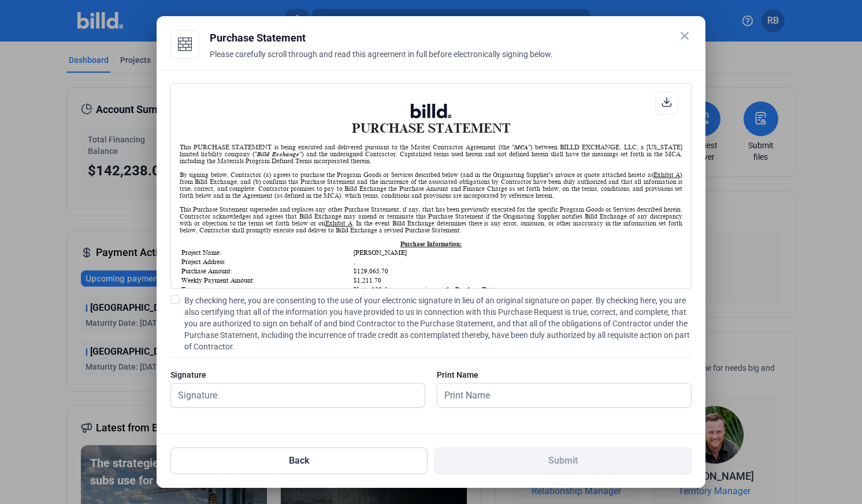 The height and width of the screenshot is (504, 862). What do you see at coordinates (517, 280) in the screenshot?
I see `td: $1,211.70` at bounding box center [517, 280].